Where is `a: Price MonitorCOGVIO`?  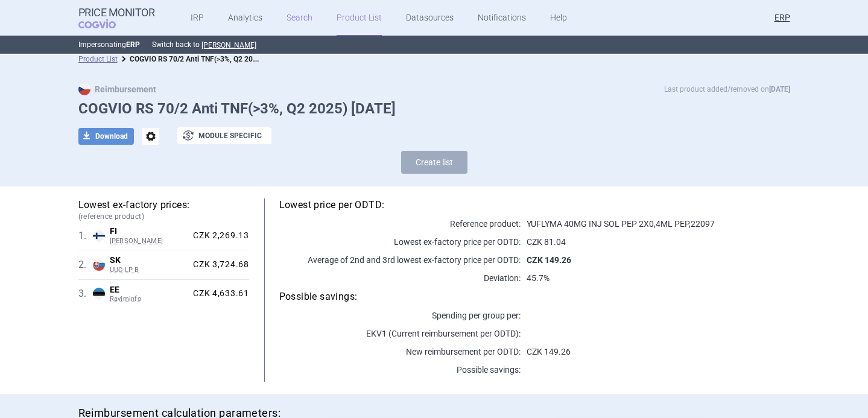
a: Price MonitorCOGVIO is located at coordinates (117, 18).